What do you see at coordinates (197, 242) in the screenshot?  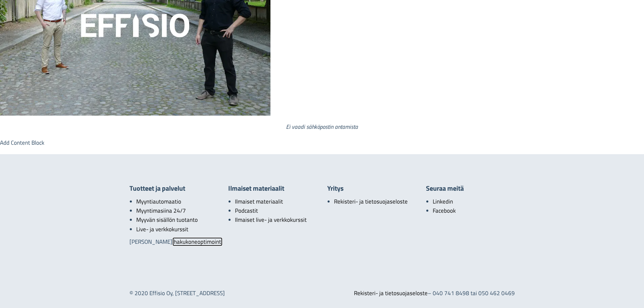 I see `a: hakukoneoptimointi` at bounding box center [197, 242].